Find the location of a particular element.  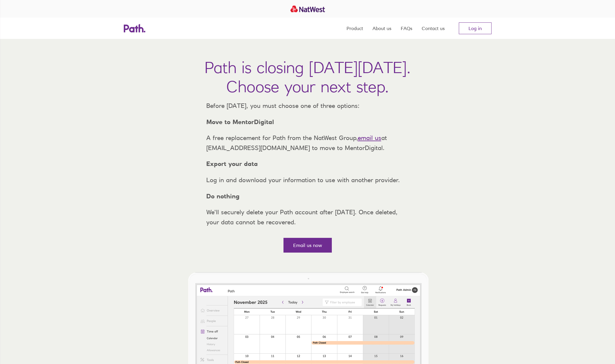

a: email us is located at coordinates (370, 137).